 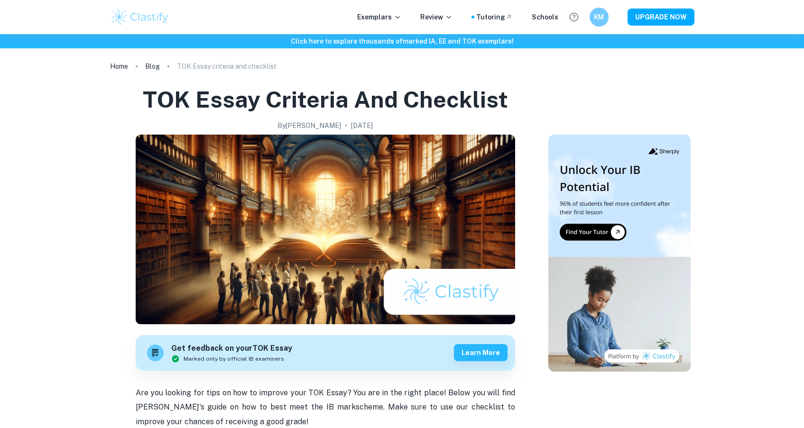 What do you see at coordinates (227, 66) in the screenshot?
I see `p: TOK Essay criteria and checklist` at bounding box center [227, 66].